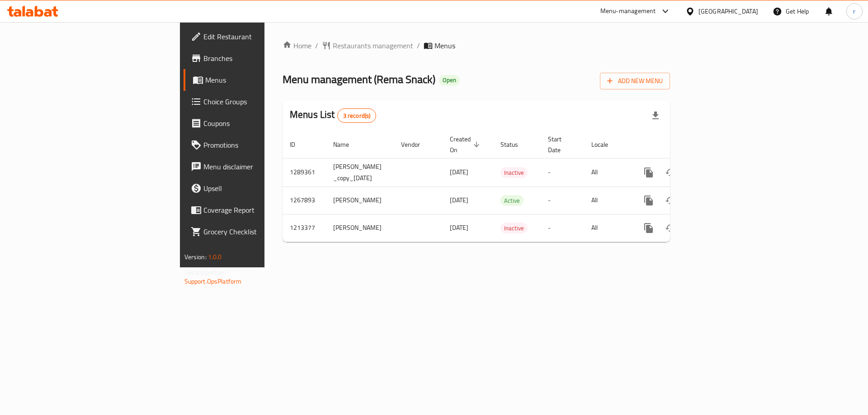 The width and height of the screenshot is (868, 415). Describe the element at coordinates (359, 79) in the screenshot. I see `span: Menu management ( Rema Snack )` at that location.